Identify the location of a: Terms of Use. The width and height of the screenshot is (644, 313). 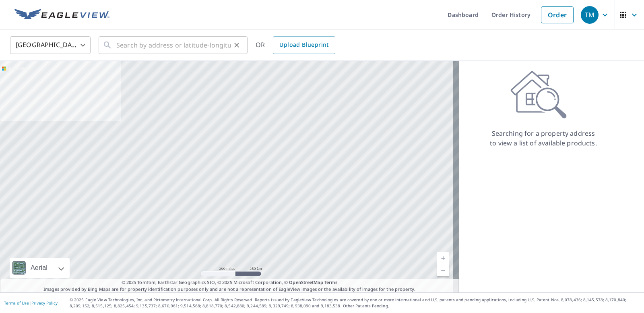
(16, 303).